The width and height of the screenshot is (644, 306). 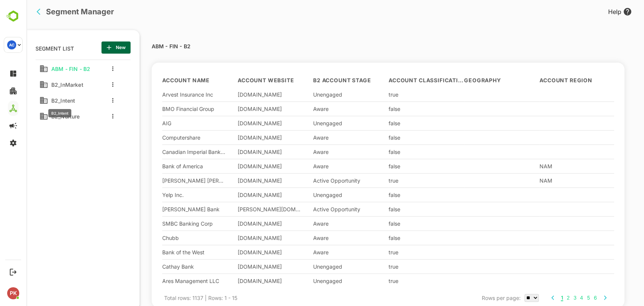 What do you see at coordinates (12, 45) in the screenshot?
I see `div: AC` at bounding box center [12, 45].